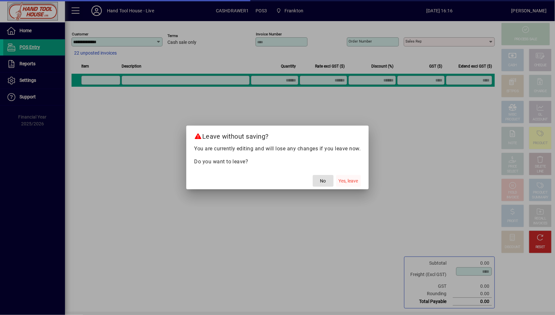 The height and width of the screenshot is (315, 555). Describe the element at coordinates (277, 149) in the screenshot. I see `p: You are currently editing and will lose any changes if you leave now.` at that location.